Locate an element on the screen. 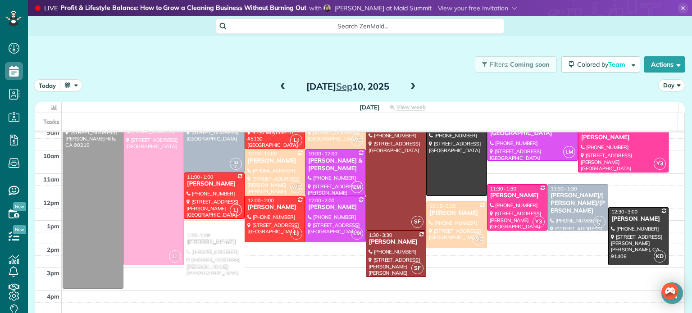  span: 4pm is located at coordinates (53, 296).